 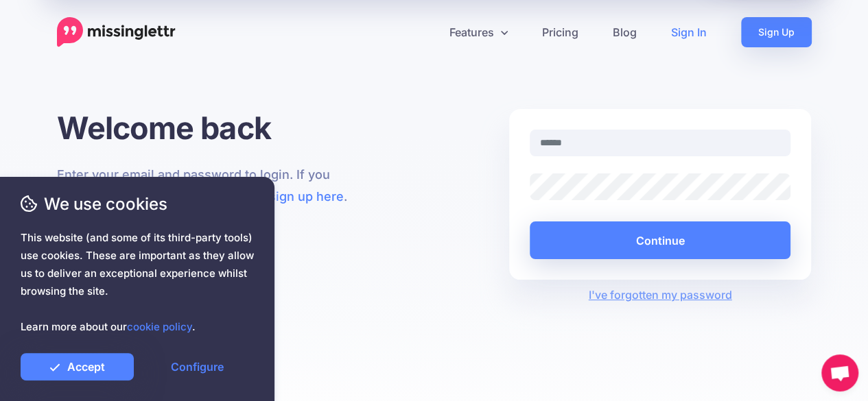 I want to click on a: Sign In, so click(x=690, y=33).